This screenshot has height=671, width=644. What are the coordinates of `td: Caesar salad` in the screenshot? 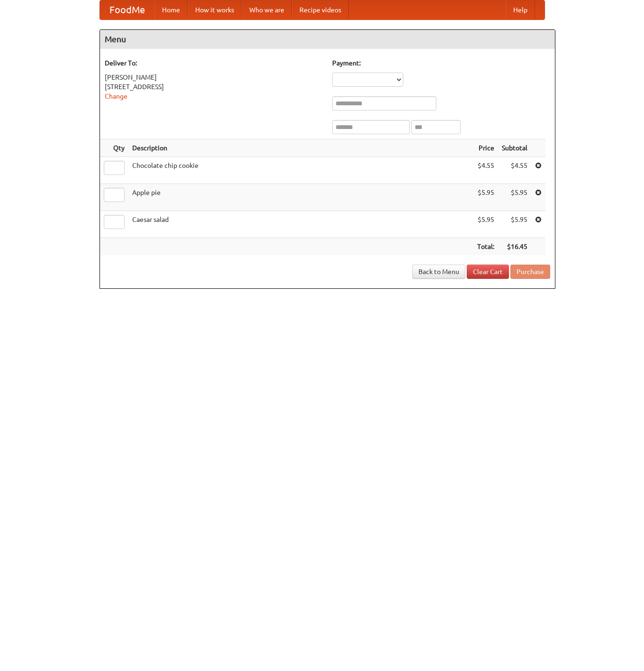 It's located at (301, 224).